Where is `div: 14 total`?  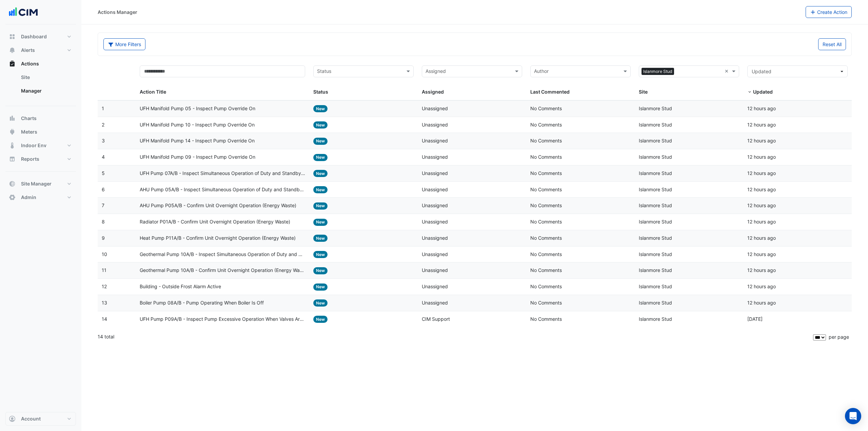 div: 14 total is located at coordinates (455, 337).